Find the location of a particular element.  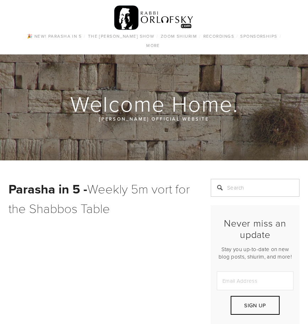

a: More is located at coordinates (153, 45).